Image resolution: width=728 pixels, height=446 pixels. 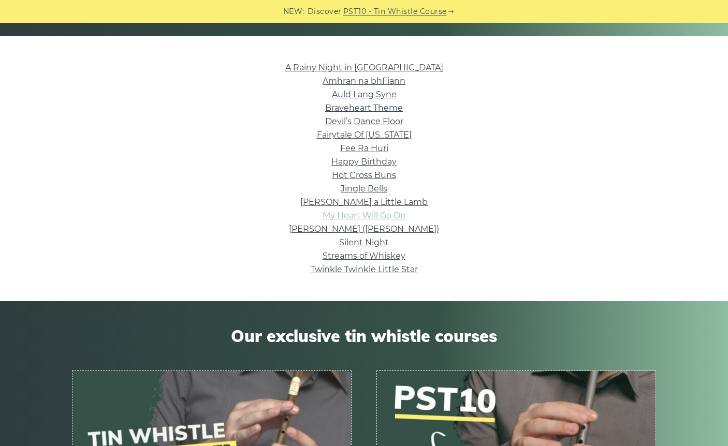 I want to click on a: Hot Cross Buns, so click(x=364, y=175).